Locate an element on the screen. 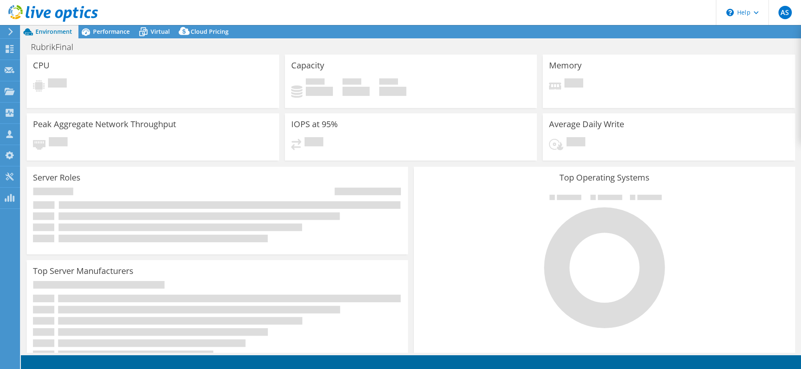  h1: RubrikFinal is located at coordinates (57, 47).